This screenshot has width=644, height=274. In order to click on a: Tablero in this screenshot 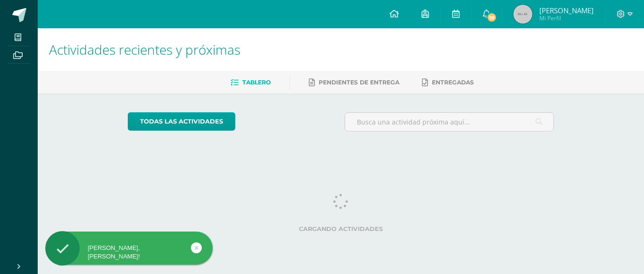, I will do `click(250, 83)`.